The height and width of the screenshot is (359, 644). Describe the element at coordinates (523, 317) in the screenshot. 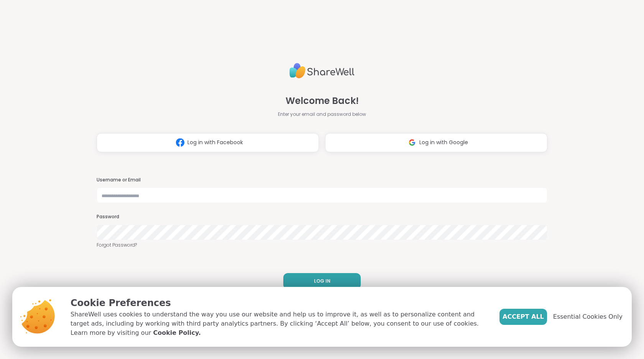

I see `span: Accept All` at that location.